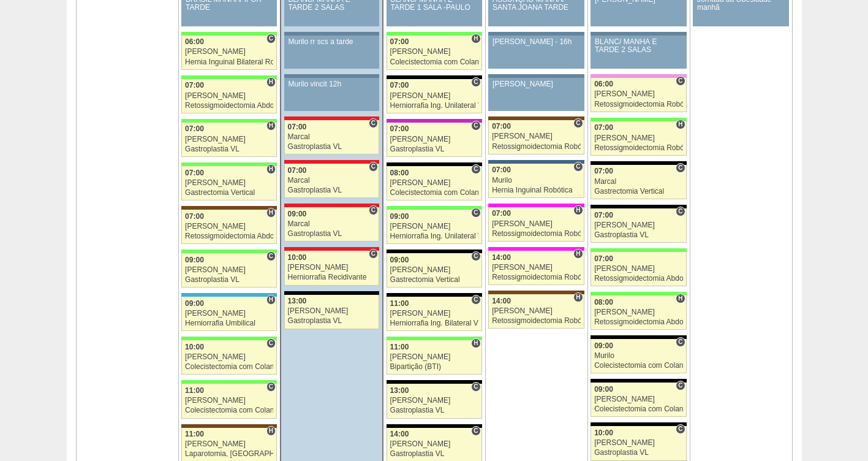  What do you see at coordinates (434, 236) in the screenshot?
I see `div: Herniorrafia Ing. Unilateral VL` at bounding box center [434, 236].